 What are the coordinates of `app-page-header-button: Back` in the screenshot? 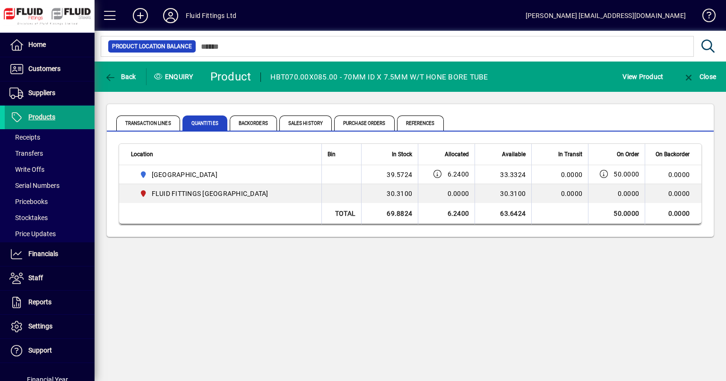 It's located at (121, 77).